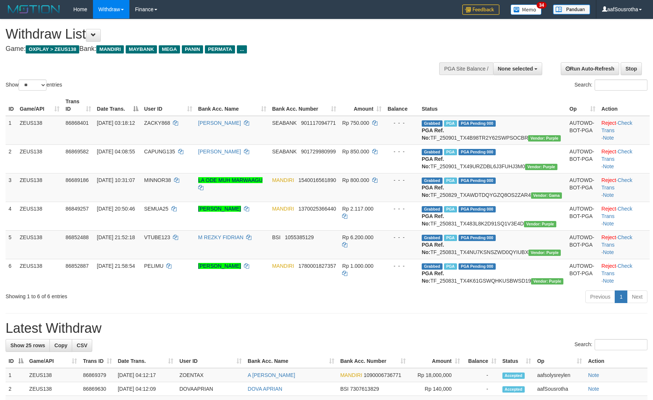 Image resolution: width=653 pixels, height=400 pixels. I want to click on span: CSV, so click(82, 346).